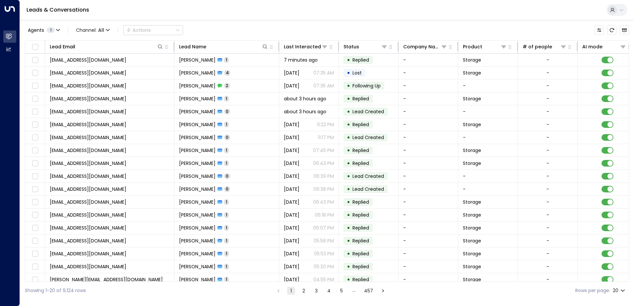 The width and height of the screenshot is (634, 306). What do you see at coordinates (88, 241) in the screenshot?
I see `span: helsmith_9@hotmail.com` at bounding box center [88, 241].